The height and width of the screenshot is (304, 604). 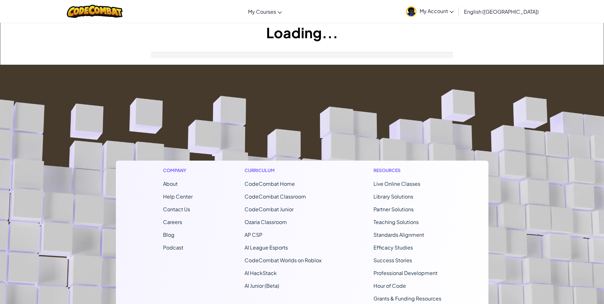 I want to click on a: Partner Solutions, so click(x=393, y=209).